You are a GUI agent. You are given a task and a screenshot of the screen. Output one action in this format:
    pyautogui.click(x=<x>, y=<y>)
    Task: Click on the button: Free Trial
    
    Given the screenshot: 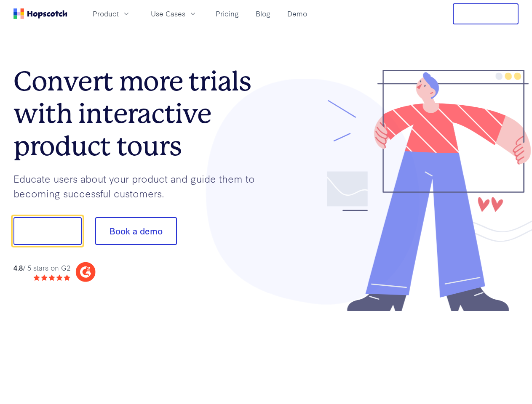 What is the action you would take?
    pyautogui.click(x=486, y=14)
    